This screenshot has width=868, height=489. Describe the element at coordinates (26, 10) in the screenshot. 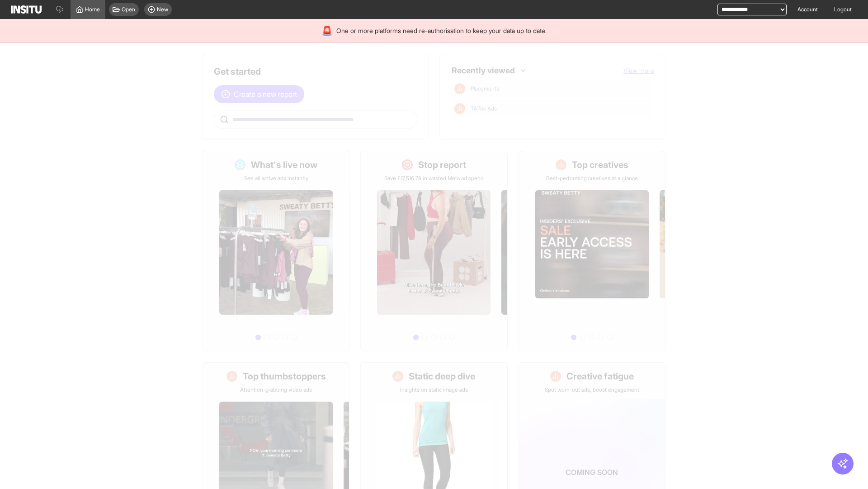

I see `img: Logo` at that location.